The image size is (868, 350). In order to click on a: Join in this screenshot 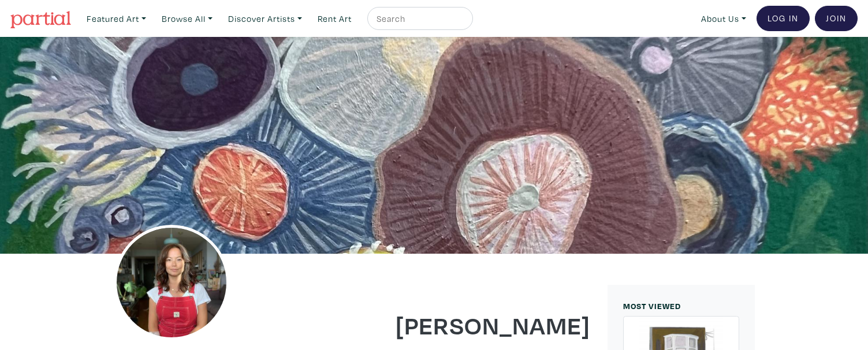, I will do `click(836, 18)`.